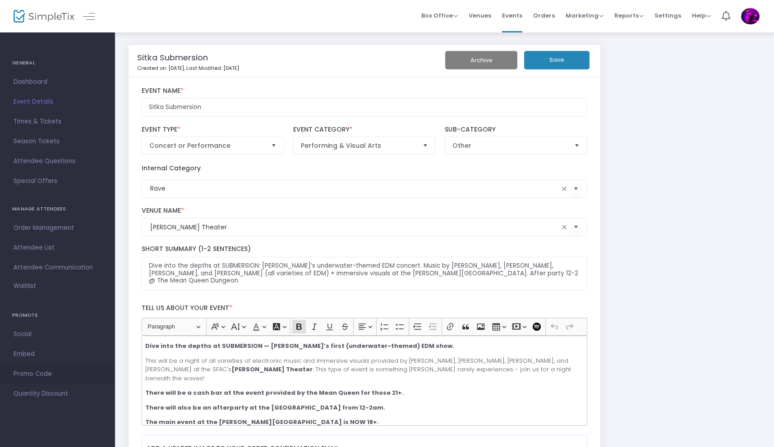 The width and height of the screenshot is (774, 447). I want to click on h4: GENERAL, so click(57, 63).